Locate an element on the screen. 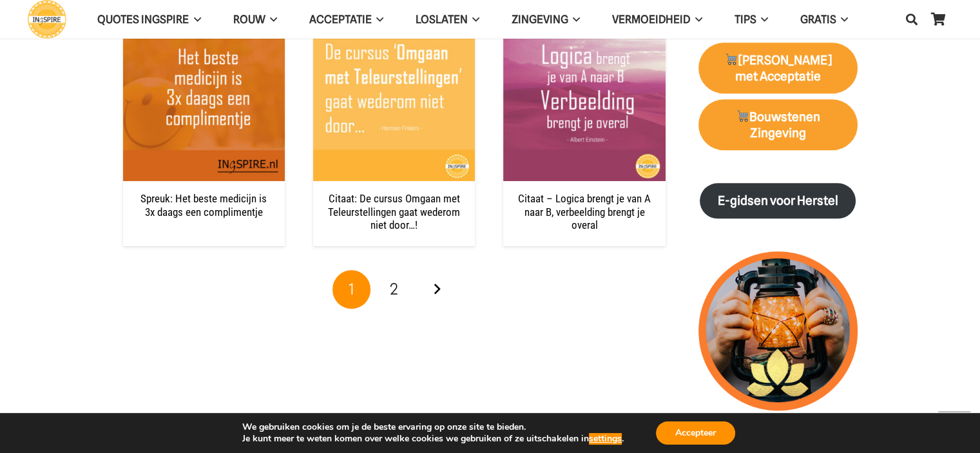  img: Spreuk: Het beste medicijn is 3x daags een complimentje is located at coordinates (203, 100).